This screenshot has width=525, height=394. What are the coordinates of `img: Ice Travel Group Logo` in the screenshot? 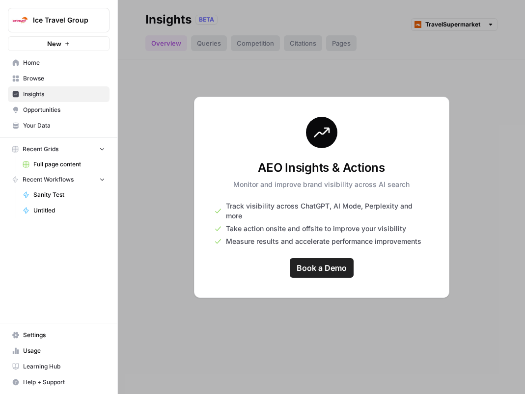 It's located at (20, 20).